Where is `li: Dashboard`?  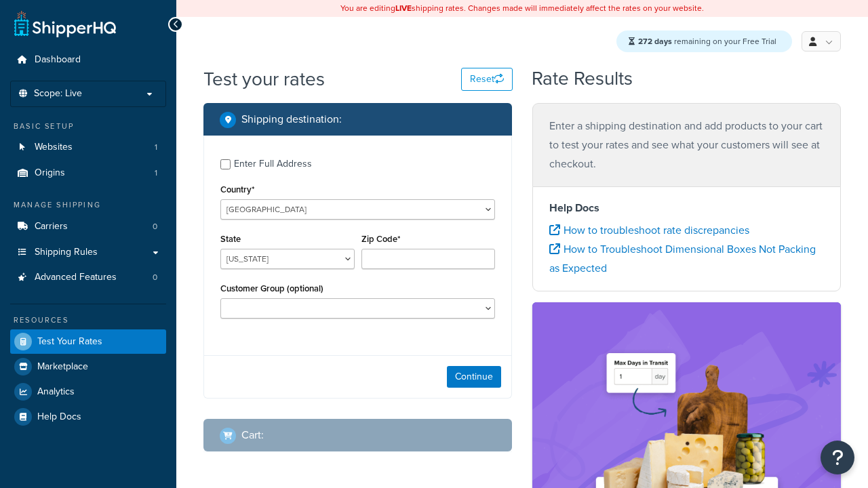 li: Dashboard is located at coordinates (88, 60).